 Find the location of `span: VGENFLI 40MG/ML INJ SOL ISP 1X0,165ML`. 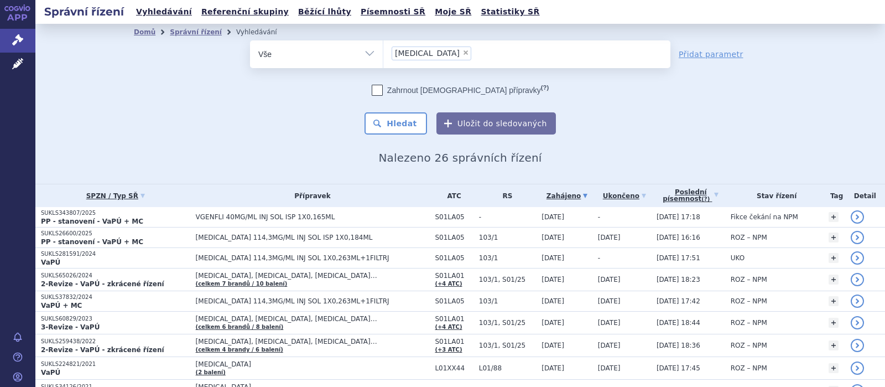

span: VGENFLI 40MG/ML INJ SOL ISP 1X0,165ML is located at coordinates (312, 217).